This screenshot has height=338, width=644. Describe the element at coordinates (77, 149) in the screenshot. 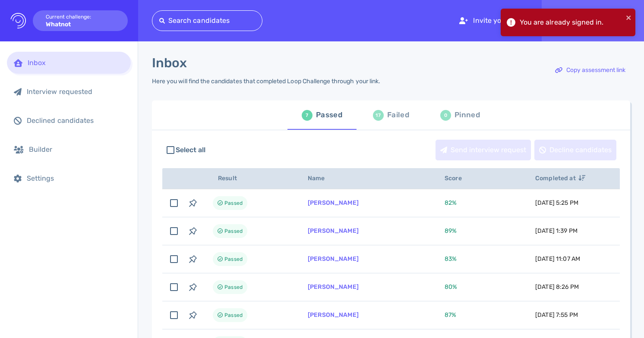

I see `div: Builder` at that location.